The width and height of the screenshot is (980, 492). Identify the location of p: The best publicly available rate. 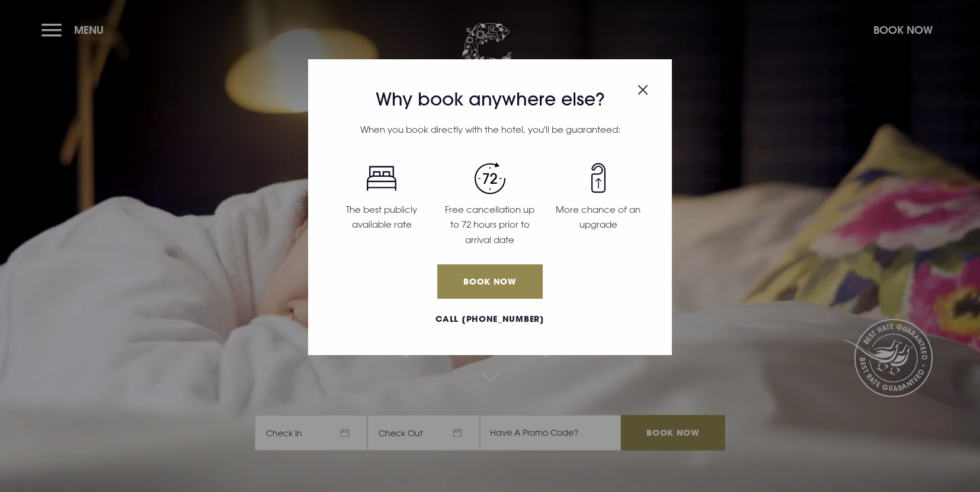
(382, 217).